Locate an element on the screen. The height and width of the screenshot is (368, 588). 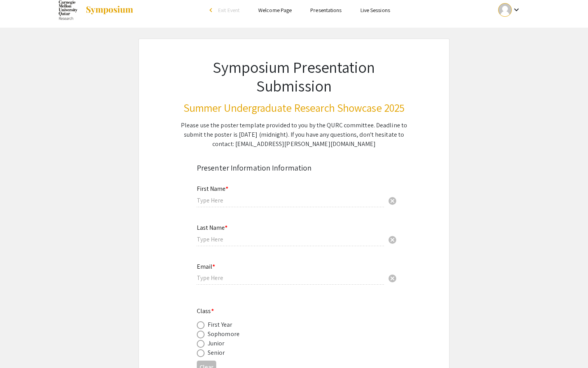
button: Expand account dropdown is located at coordinates (510, 10).